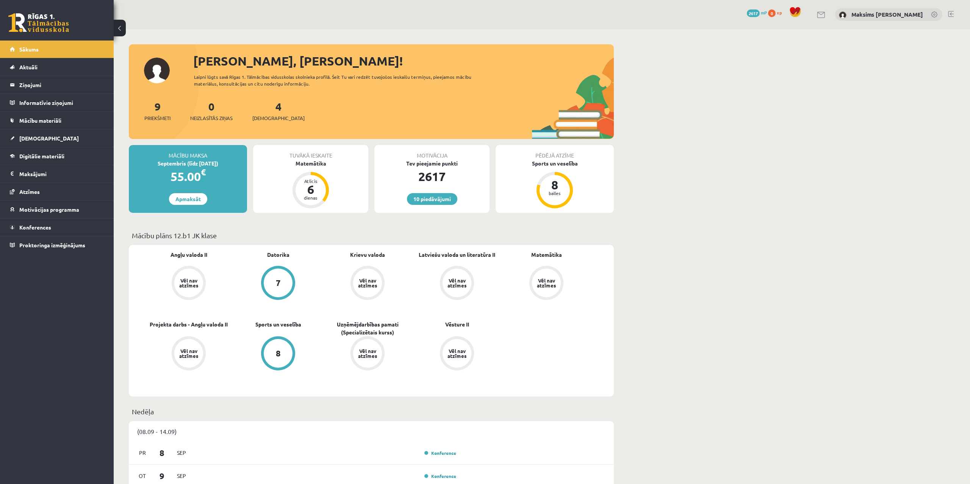 The image size is (970, 484). What do you see at coordinates (278, 283) in the screenshot?
I see `div: 7` at bounding box center [278, 283].